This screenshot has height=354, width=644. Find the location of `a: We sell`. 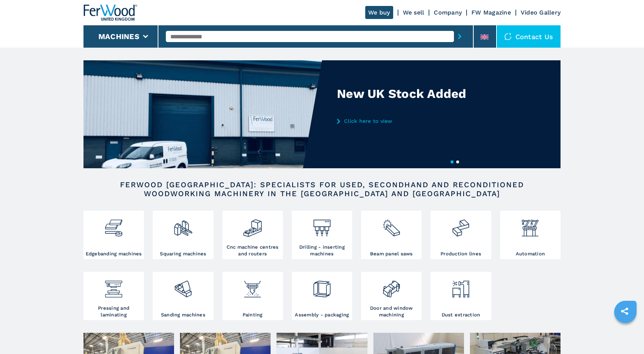

a: We sell is located at coordinates (414, 12).